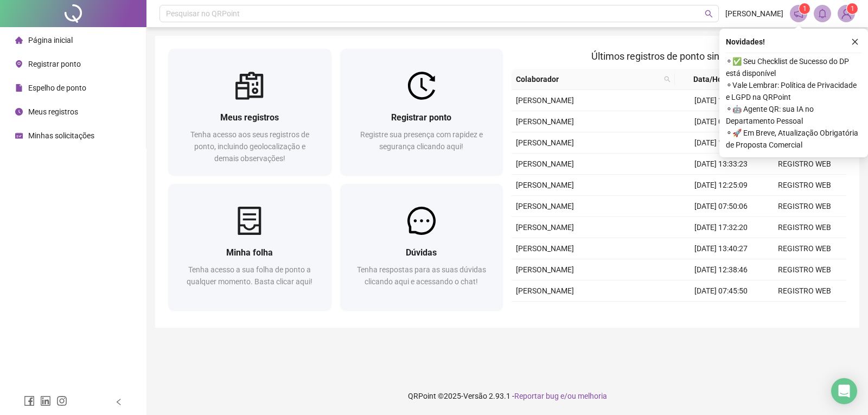  What do you see at coordinates (852, 9) in the screenshot?
I see `sup: Atualize o seu contato no menu Meus Dados` at bounding box center [852, 9].